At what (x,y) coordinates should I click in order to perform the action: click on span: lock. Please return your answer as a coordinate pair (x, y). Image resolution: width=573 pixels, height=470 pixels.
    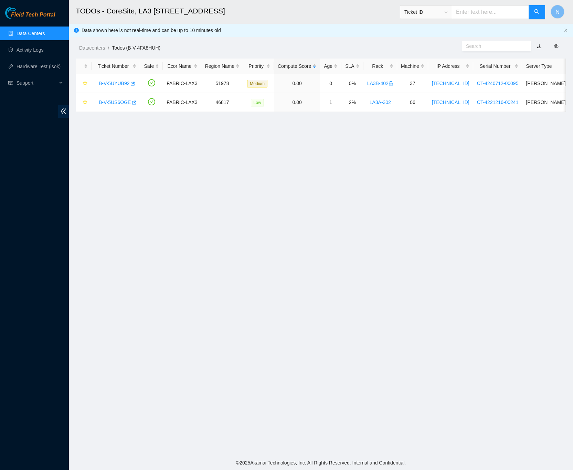
    Looking at the image, I should click on (391, 83).